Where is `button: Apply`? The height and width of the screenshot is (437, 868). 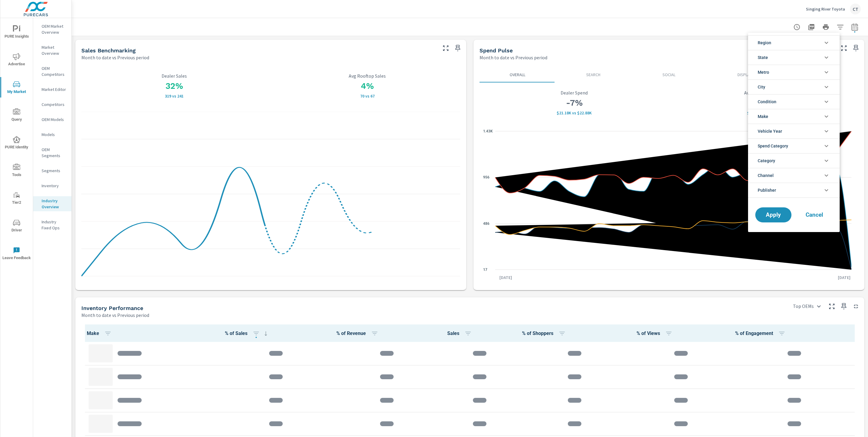
button: Apply is located at coordinates (773, 215).